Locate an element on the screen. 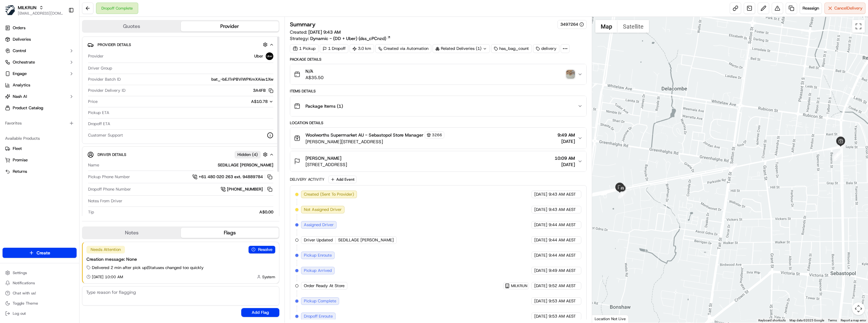  span: Provider is located at coordinates (96, 56).